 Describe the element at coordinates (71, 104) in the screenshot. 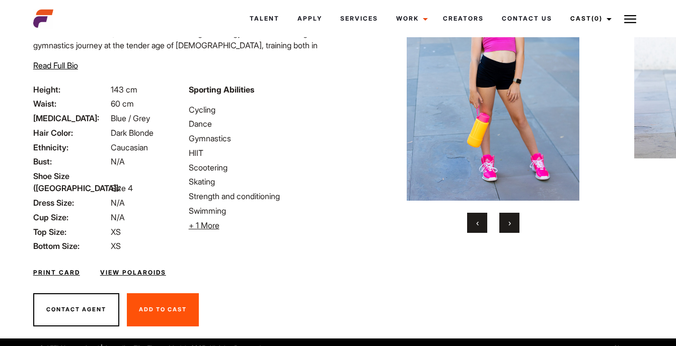

I see `span: Waist:` at that location.